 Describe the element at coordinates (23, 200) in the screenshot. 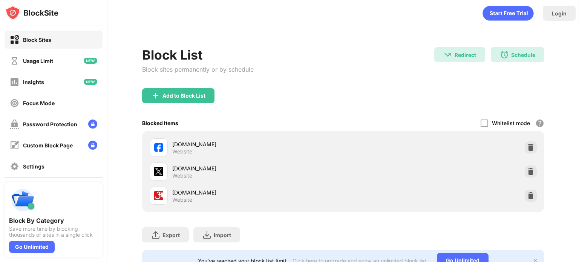

I see `img: push-categories.svg` at that location.